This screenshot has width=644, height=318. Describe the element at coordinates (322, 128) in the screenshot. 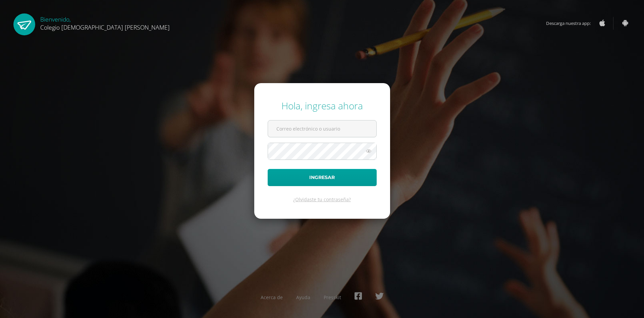

I see `input: Correo electrónico o usuario` at that location.